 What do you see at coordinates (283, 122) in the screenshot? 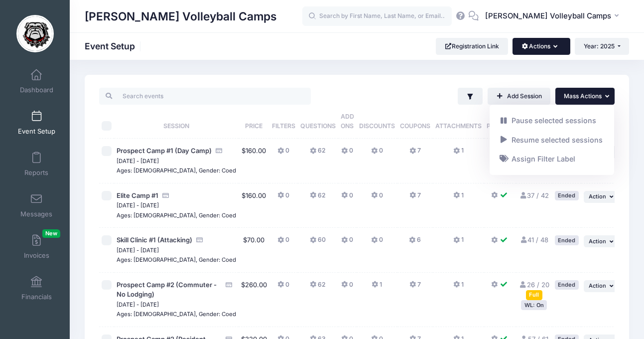
I see `th: Filters` at bounding box center [283, 122].